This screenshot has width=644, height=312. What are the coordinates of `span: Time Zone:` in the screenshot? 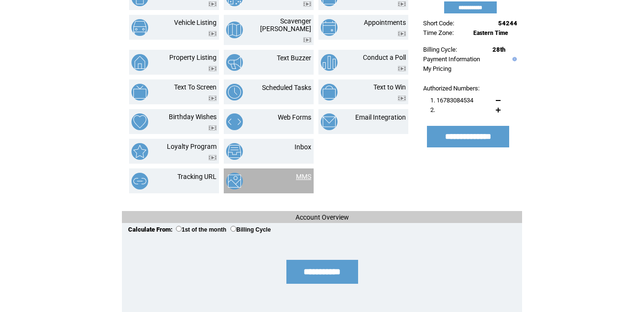 It's located at (438, 33).